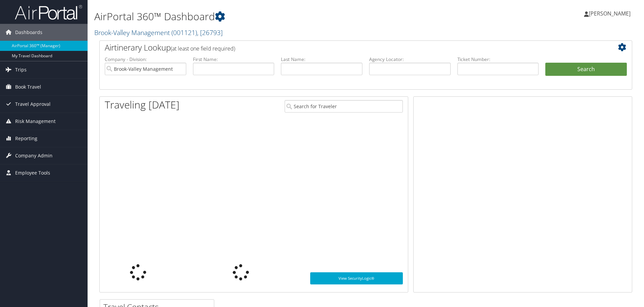 The width and height of the screenshot is (644, 307). I want to click on span: Company Admin, so click(34, 156).